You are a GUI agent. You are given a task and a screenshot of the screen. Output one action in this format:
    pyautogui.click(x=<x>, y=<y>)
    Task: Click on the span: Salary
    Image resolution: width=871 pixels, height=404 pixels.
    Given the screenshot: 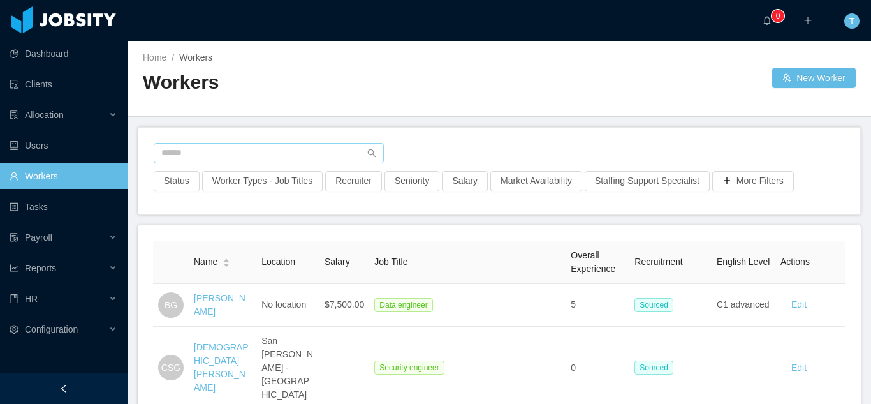 What is the action you would take?
    pyautogui.click(x=337, y=261)
    